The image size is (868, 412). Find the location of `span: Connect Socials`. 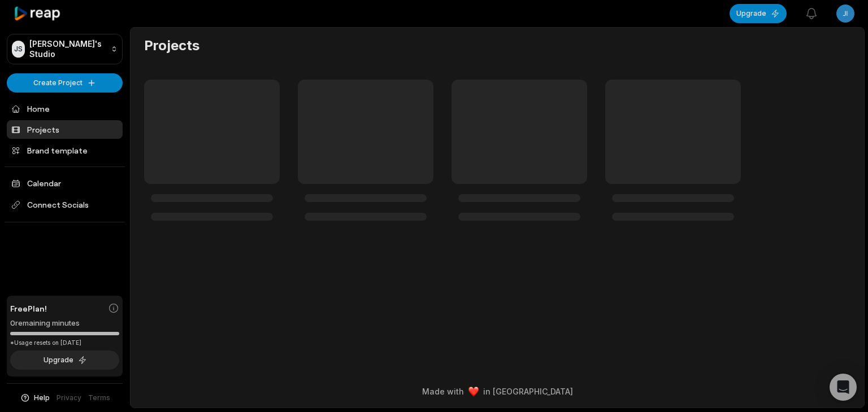

span: Connect Socials is located at coordinates (64, 206).